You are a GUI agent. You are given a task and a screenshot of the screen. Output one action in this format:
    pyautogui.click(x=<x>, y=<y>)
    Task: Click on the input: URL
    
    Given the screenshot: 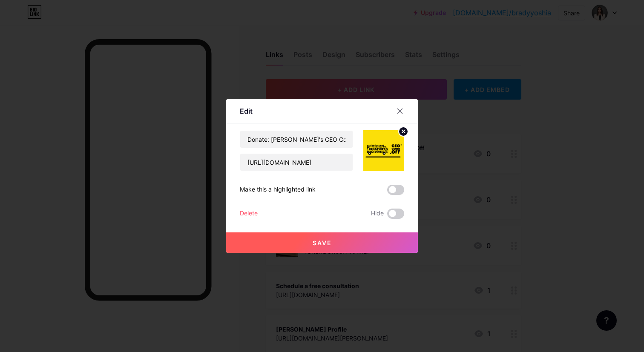 What is the action you would take?
    pyautogui.click(x=297, y=162)
    